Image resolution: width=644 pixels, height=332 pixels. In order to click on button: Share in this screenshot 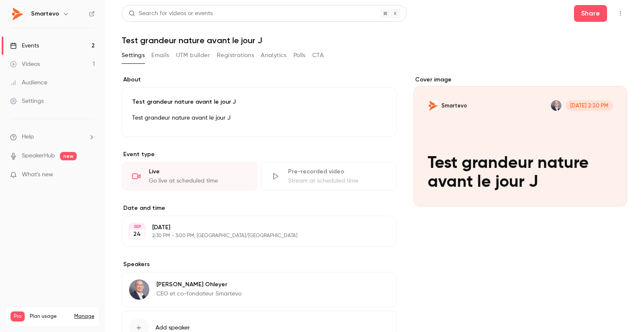, I will do `click(590, 13)`.